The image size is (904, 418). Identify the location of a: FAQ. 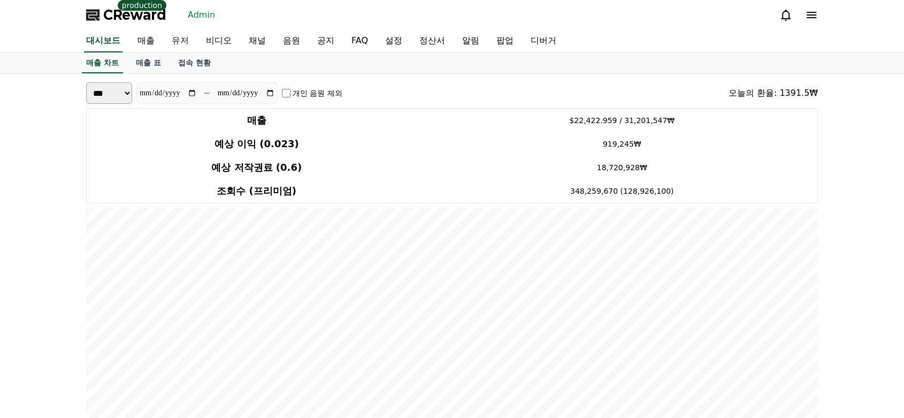
(360, 41).